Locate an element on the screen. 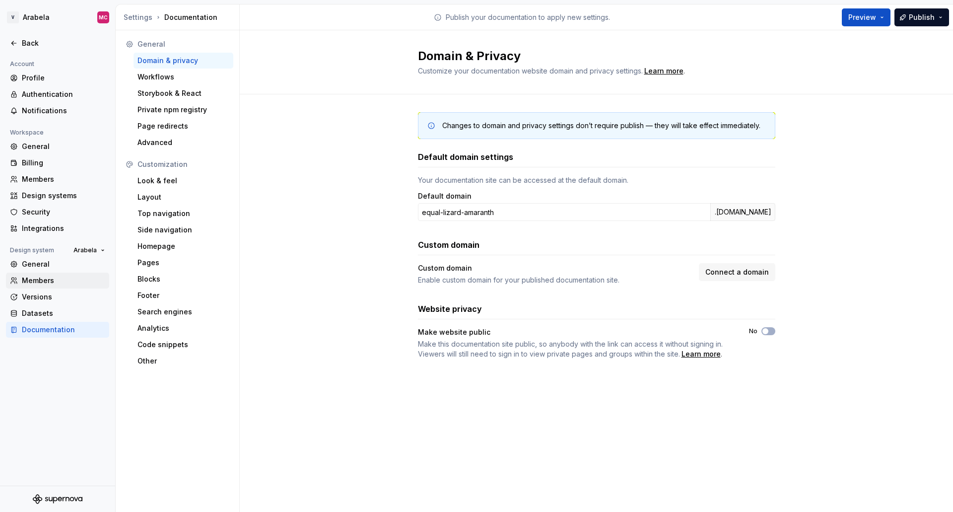 This screenshot has width=953, height=512. div: Top navigation is located at coordinates (183, 213).